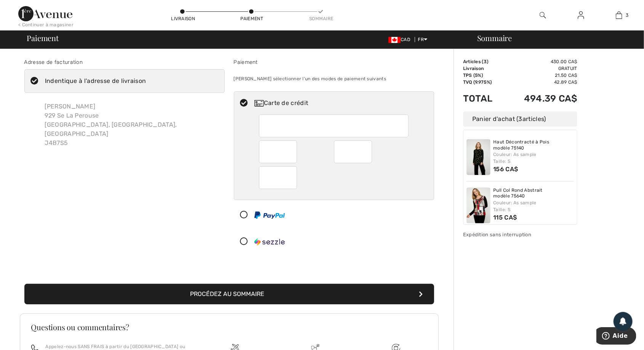 This screenshot has height=350, width=644. I want to click on span: 156 CA$, so click(505, 169).